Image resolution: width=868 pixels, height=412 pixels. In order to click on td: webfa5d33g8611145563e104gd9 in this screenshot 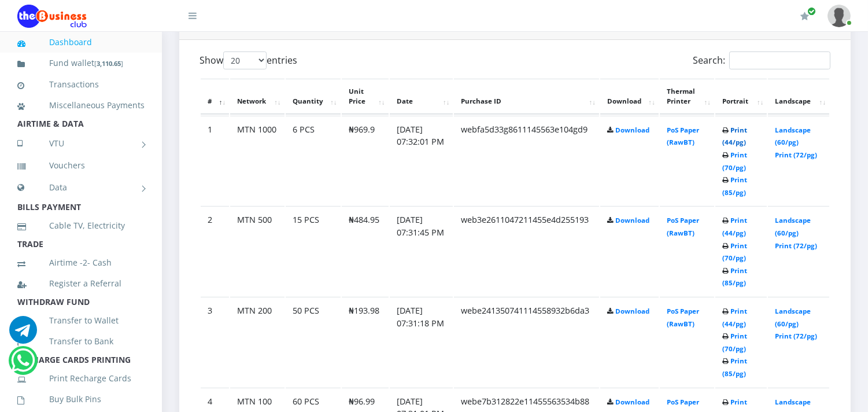, I will do `click(526, 160)`.